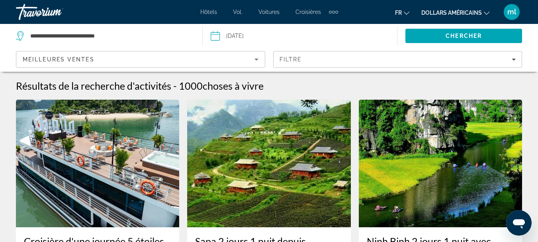 The height and width of the screenshot is (242, 538). What do you see at coordinates (98, 163) in the screenshot?
I see `img: Croisière d'une journée 5 étoiles dans la baie d'Halong confortable, buffet, grotte, kayak, natation` at bounding box center [98, 163].